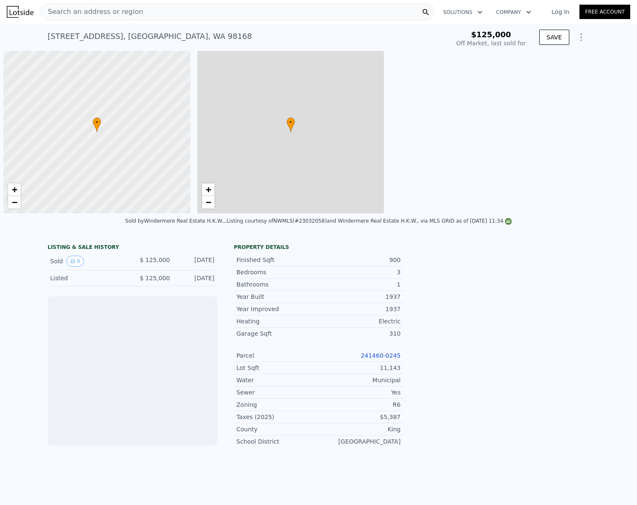 The height and width of the screenshot is (505, 637). Describe the element at coordinates (463, 12) in the screenshot. I see `button: Solutions` at that location.